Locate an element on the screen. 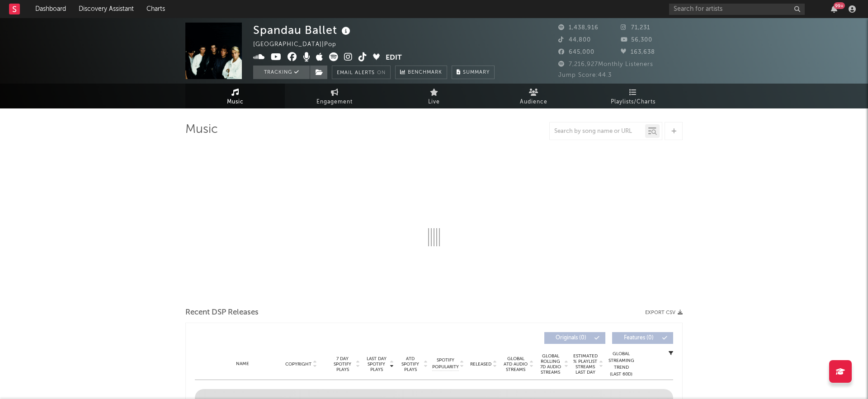  a: Benchmark is located at coordinates (421, 72).